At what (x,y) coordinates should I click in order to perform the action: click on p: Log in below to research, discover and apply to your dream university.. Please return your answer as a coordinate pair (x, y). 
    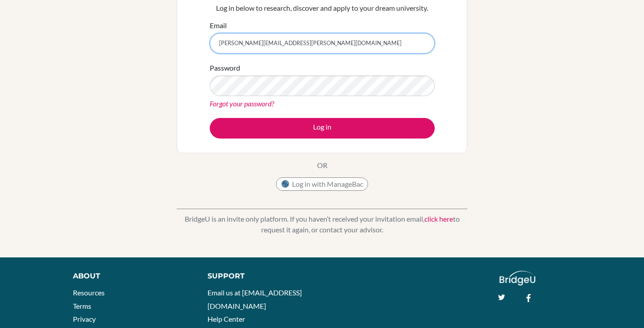
    Looking at the image, I should click on (322, 8).